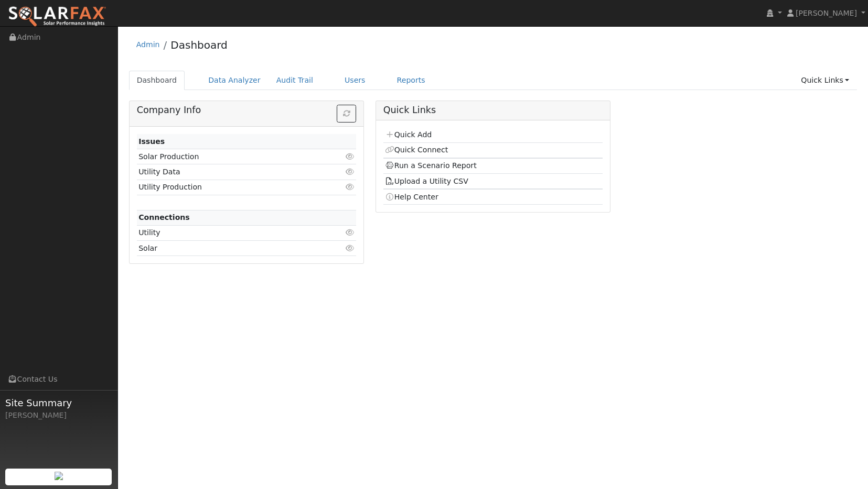 The image size is (868, 489). What do you see at coordinates (493, 110) in the screenshot?
I see `h5: Quick Links` at bounding box center [493, 110].